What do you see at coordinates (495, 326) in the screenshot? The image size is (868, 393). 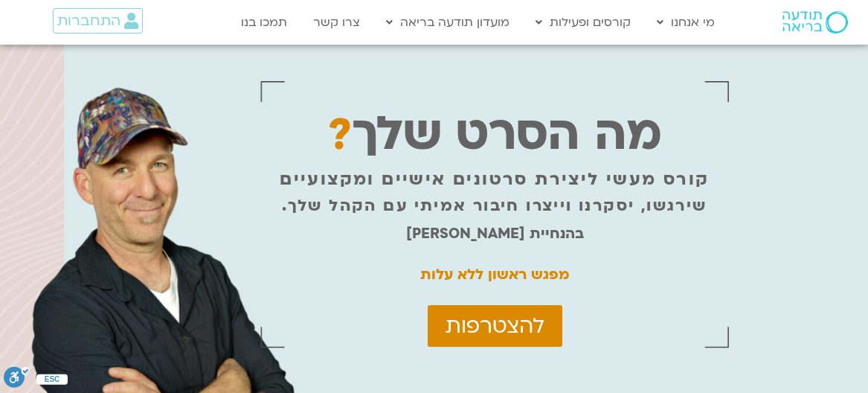 I see `span: להצטרפות` at bounding box center [495, 326].